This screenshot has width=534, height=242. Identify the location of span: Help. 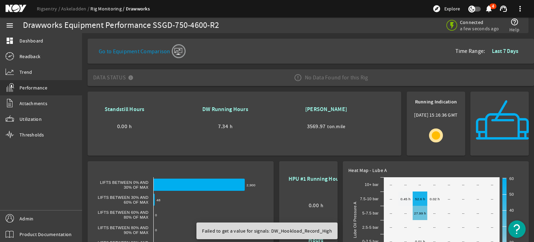
(514, 30).